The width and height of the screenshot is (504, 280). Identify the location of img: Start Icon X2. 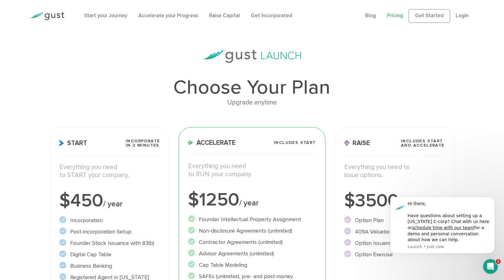
(62, 143).